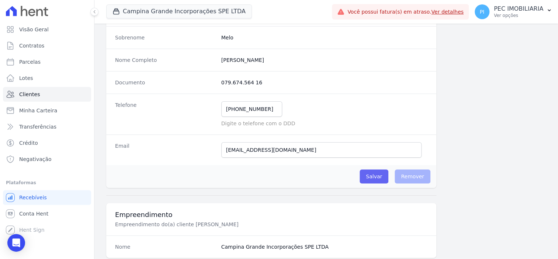 Image resolution: width=558 pixels, height=259 pixels. Describe the element at coordinates (33, 198) in the screenshot. I see `span: Recebíveis` at that location.